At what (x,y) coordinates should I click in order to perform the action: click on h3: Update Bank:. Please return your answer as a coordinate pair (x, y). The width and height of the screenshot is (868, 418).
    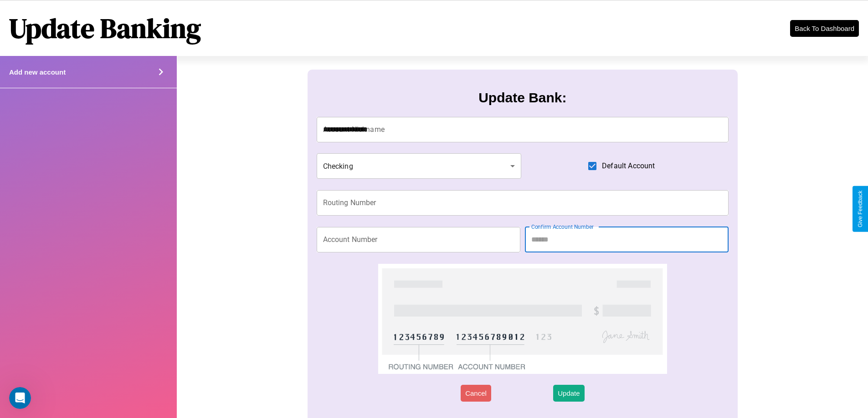
    Looking at the image, I should click on (522, 98).